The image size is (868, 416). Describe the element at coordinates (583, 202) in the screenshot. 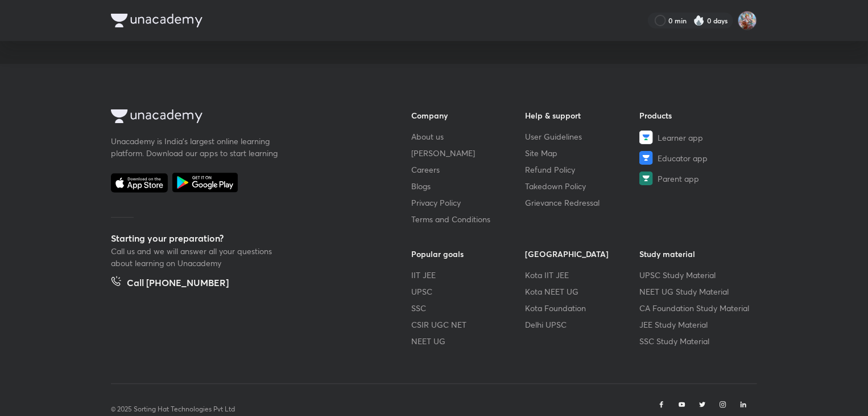

I see `a: Grievance Redressal` at that location.